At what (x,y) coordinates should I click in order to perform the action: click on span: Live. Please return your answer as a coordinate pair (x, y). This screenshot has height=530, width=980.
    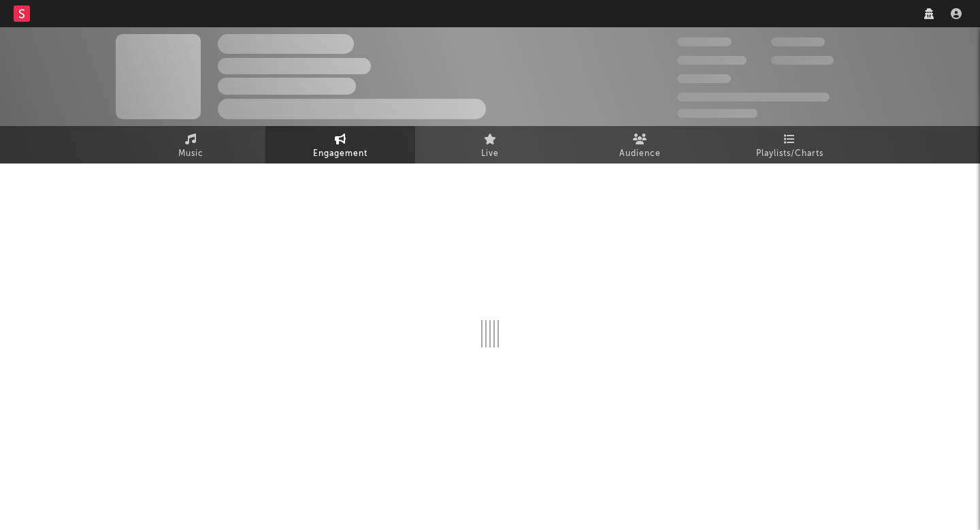
    Looking at the image, I should click on (490, 154).